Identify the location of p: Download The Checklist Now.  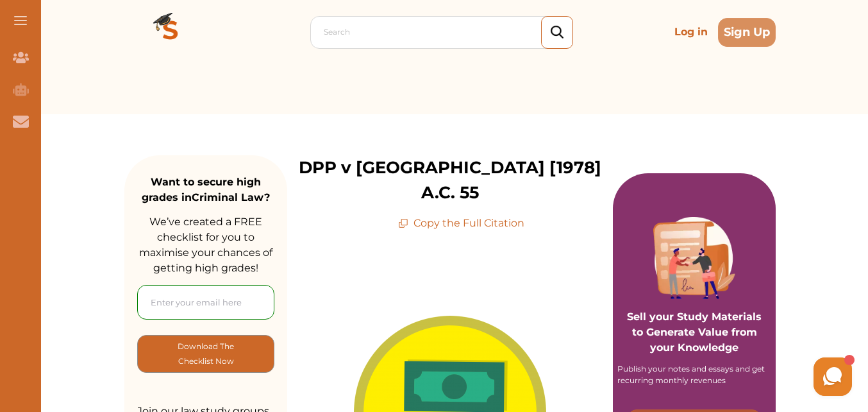
(206, 354).